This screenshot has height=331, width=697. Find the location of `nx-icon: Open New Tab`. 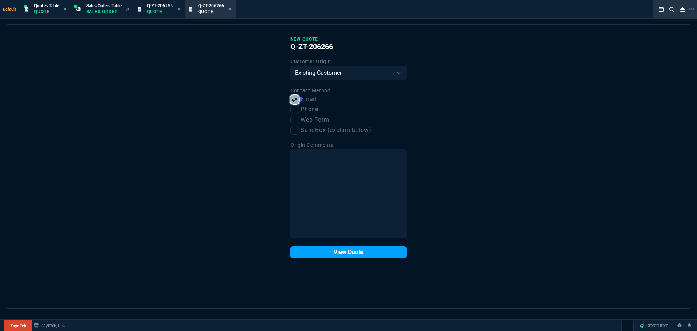

nx-icon: Open New Tab is located at coordinates (691, 9).